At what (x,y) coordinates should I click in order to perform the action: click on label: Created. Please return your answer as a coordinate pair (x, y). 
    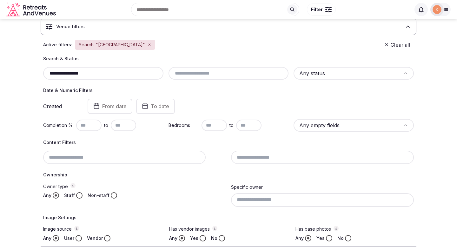
    Looking at the image, I should click on (61, 106).